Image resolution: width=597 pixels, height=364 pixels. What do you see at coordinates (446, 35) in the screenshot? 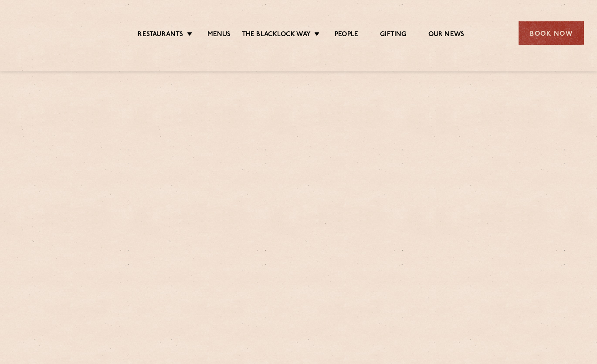
I see `a: Our News` at bounding box center [446, 35].